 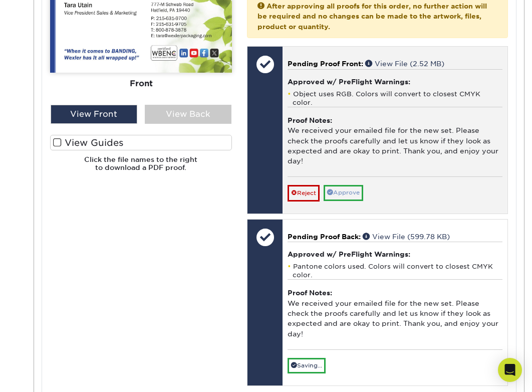 I want to click on a: Saving..., so click(x=307, y=366).